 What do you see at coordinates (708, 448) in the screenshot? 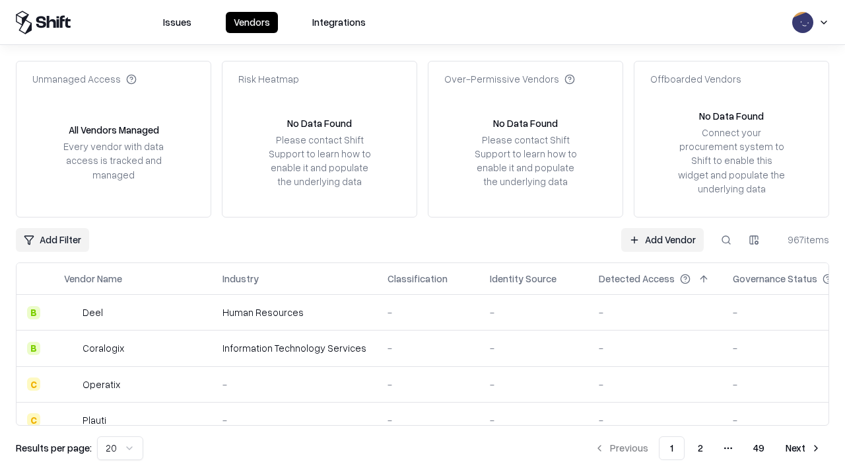
I see `nav: pagination` at bounding box center [708, 448].